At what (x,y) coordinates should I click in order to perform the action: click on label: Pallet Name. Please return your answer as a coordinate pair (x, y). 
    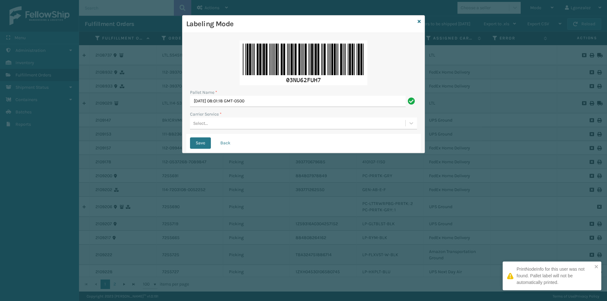
    Looking at the image, I should click on (204, 92).